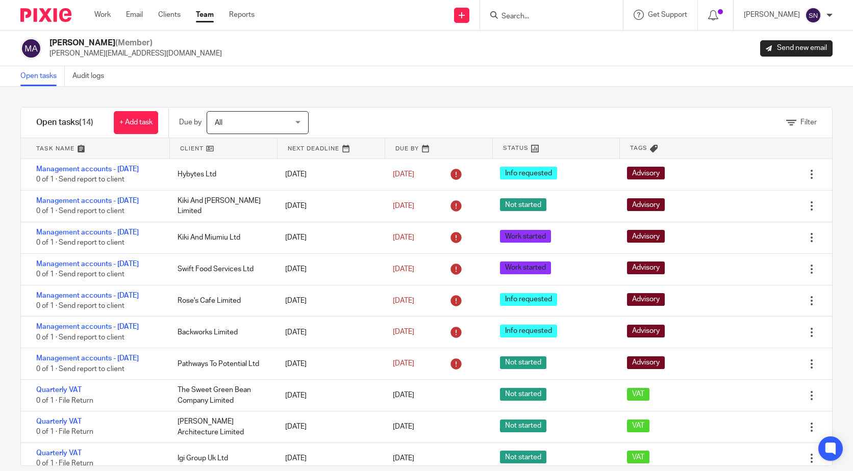 The height and width of the screenshot is (471, 853). What do you see at coordinates (221, 364) in the screenshot?
I see `div: Pathways To Potential Ltd` at bounding box center [221, 364].